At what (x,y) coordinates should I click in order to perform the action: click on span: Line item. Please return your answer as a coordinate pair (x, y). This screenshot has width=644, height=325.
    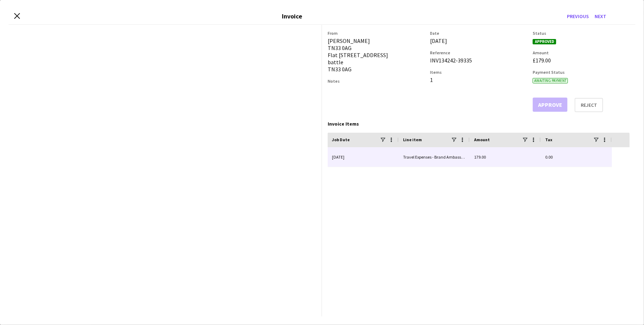
    Looking at the image, I should click on (412, 140).